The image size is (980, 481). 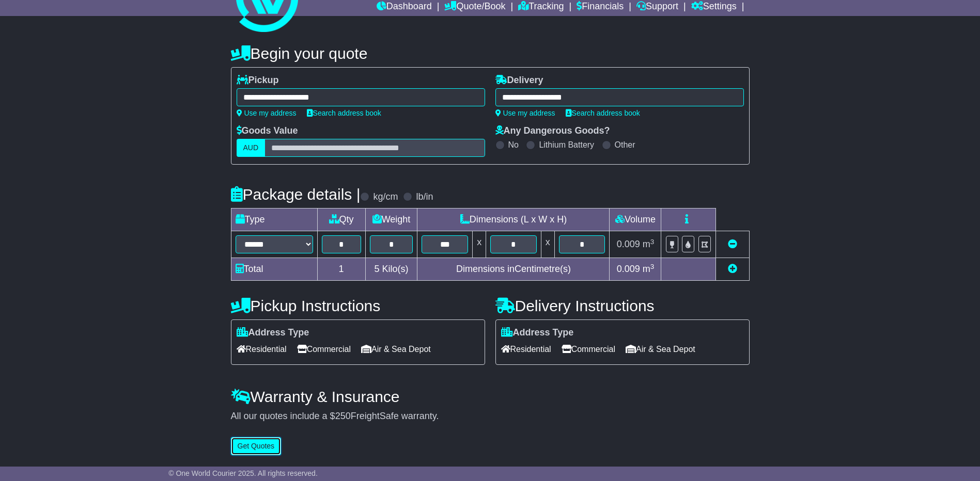 What do you see at coordinates (358, 306) in the screenshot?
I see `h4: Pickup Instructions` at bounding box center [358, 306].